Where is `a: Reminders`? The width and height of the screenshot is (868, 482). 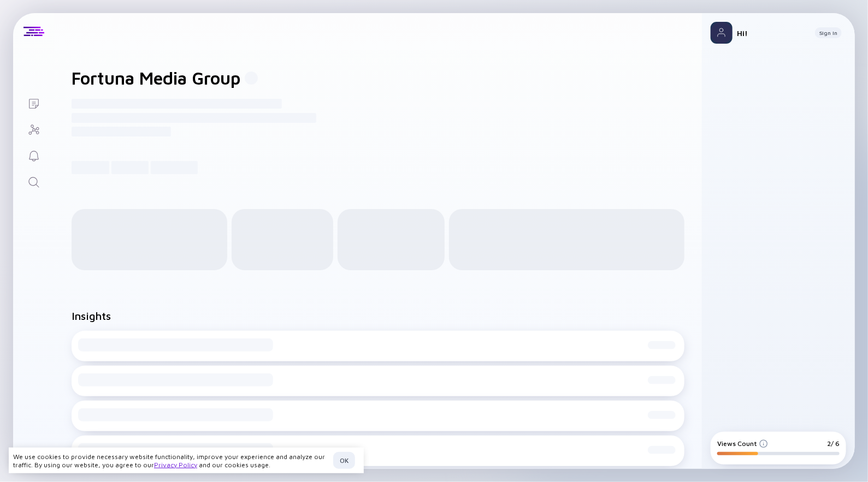
a: Reminders is located at coordinates (33, 155).